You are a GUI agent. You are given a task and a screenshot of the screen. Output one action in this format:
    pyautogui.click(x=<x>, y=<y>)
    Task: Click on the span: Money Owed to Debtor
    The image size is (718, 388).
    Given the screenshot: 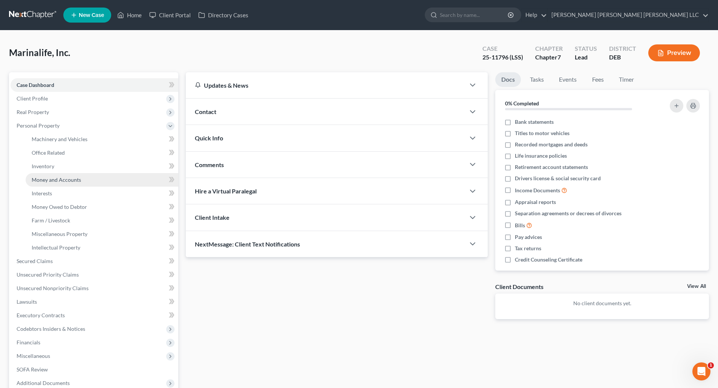 What is the action you would take?
    pyautogui.click(x=59, y=207)
    